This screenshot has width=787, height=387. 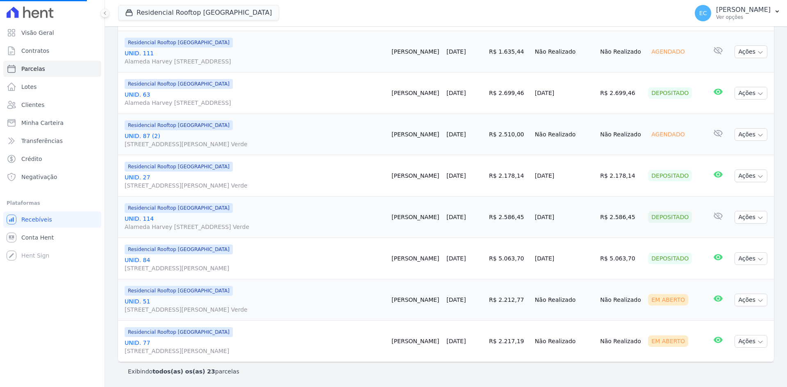 What do you see at coordinates (39, 177) in the screenshot?
I see `span: Negativação` at bounding box center [39, 177].